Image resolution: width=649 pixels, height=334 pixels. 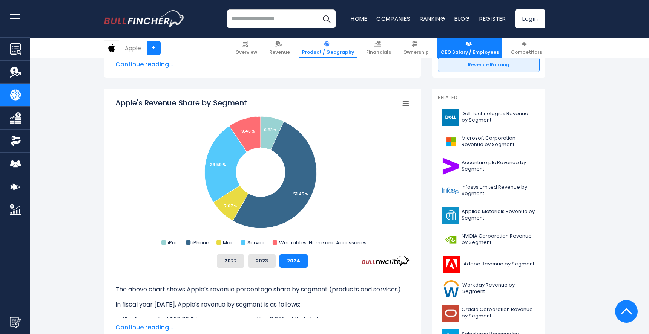 What do you see at coordinates (470, 48) in the screenshot?
I see `a: CEO Salary / Employees` at bounding box center [470, 48].